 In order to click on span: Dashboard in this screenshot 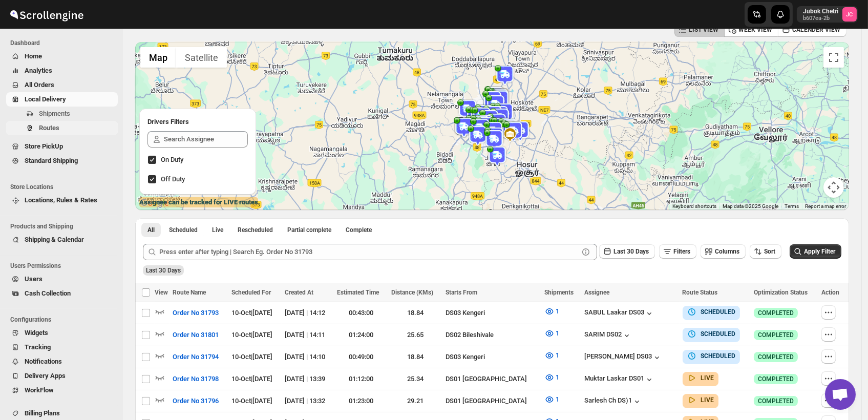, I will do `click(64, 43)`.